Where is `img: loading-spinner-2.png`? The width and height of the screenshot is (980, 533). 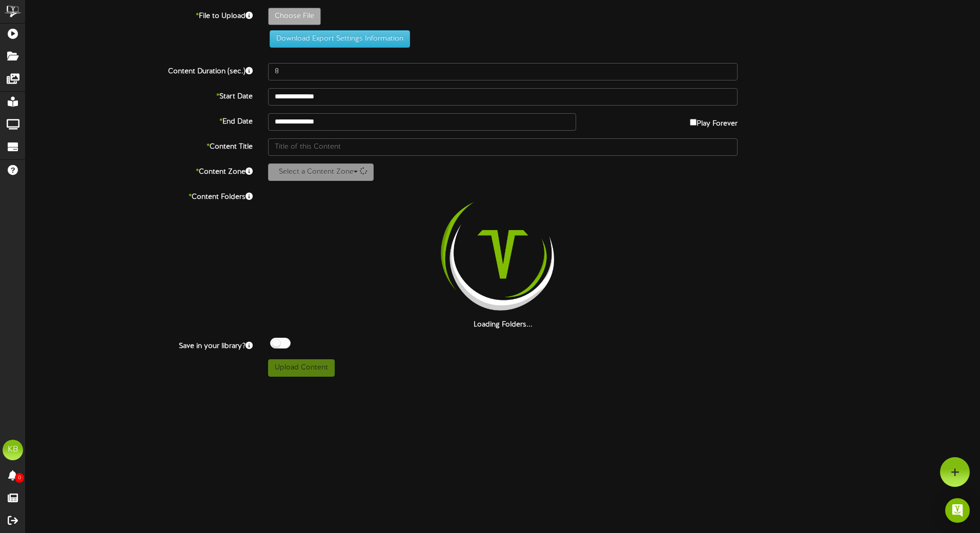 img: loading-spinner-2.png is located at coordinates (503, 255).